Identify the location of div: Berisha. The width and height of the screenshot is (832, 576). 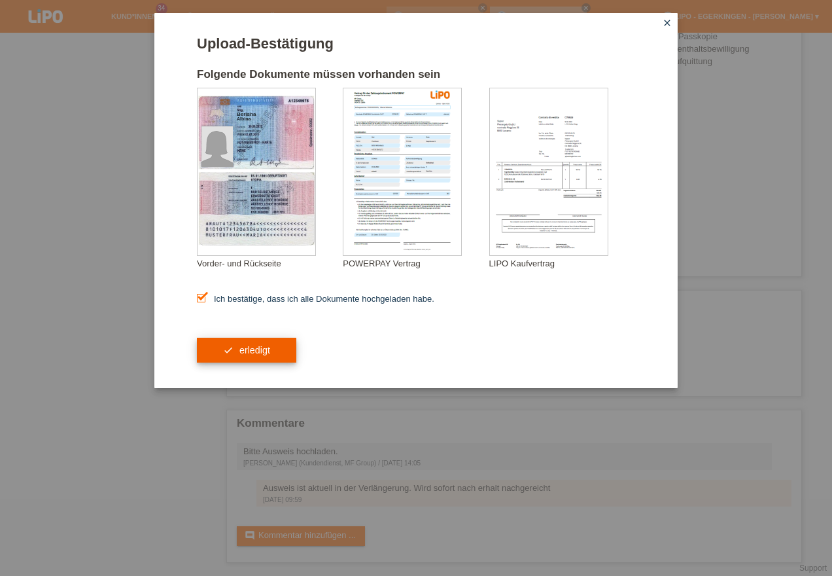
(269, 114).